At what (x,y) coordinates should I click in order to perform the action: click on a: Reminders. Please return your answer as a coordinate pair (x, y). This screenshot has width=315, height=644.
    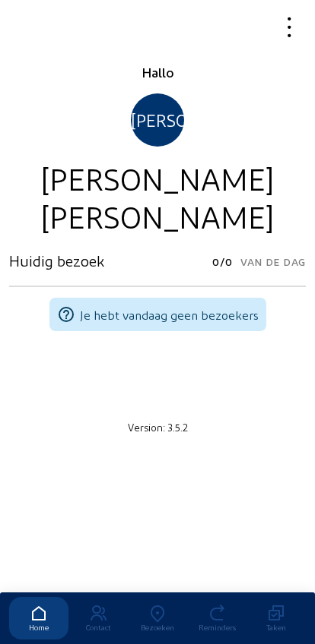
    Looking at the image, I should click on (216, 619).